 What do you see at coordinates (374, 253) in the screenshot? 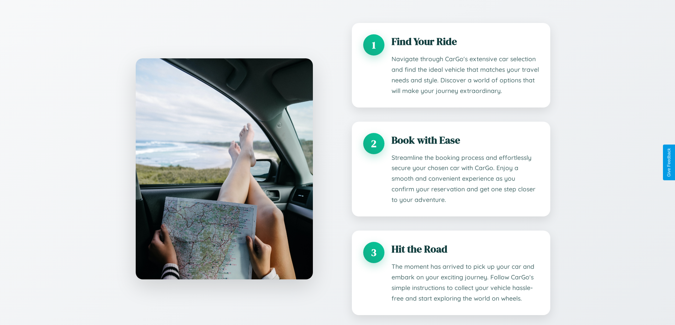
I see `div: 3` at bounding box center [374, 253].